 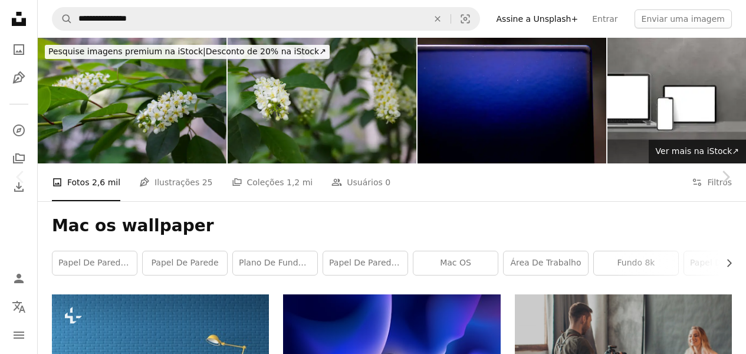 I want to click on button: Pesquise na Unsplash, so click(x=63, y=19).